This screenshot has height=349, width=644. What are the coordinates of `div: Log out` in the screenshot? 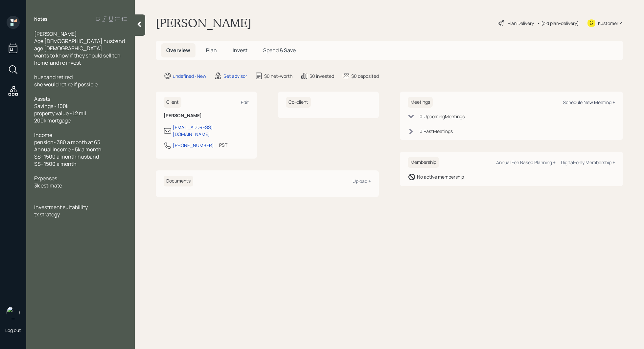 It's located at (13, 330).